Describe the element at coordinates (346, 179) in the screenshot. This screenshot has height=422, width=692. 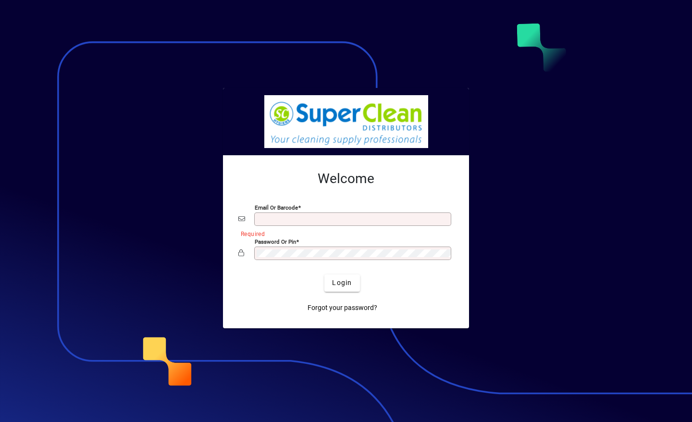
I see `h2: Welcome` at that location.